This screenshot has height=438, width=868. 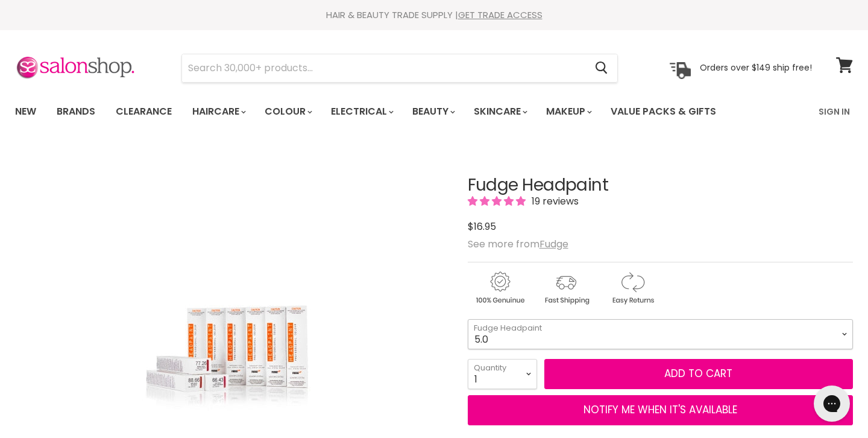 I want to click on button: Search, so click(x=601, y=68).